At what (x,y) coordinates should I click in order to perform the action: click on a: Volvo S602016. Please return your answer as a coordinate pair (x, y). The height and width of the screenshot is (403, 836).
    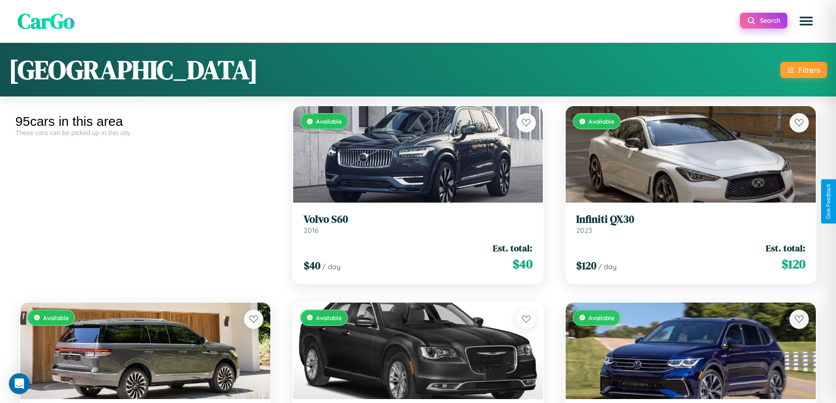
    Looking at the image, I should click on (418, 224).